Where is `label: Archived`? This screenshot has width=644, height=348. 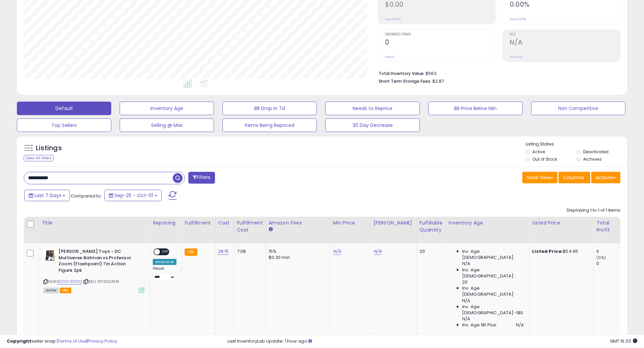 label: Archived is located at coordinates (592, 159).